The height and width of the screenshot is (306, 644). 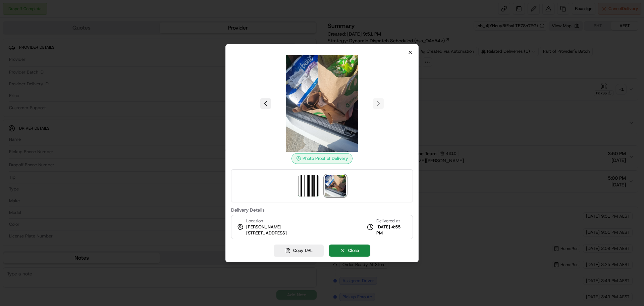 What do you see at coordinates (254, 221) in the screenshot?
I see `span: Location` at bounding box center [254, 221].